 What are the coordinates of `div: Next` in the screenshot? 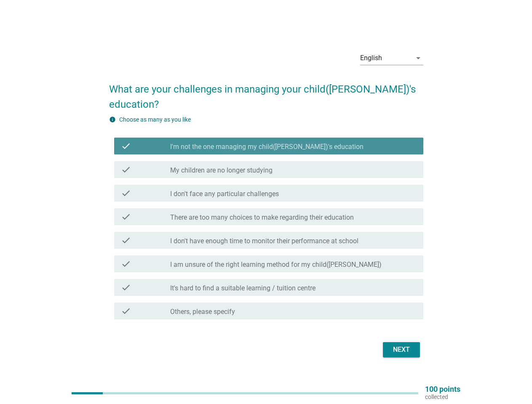 It's located at (402, 350).